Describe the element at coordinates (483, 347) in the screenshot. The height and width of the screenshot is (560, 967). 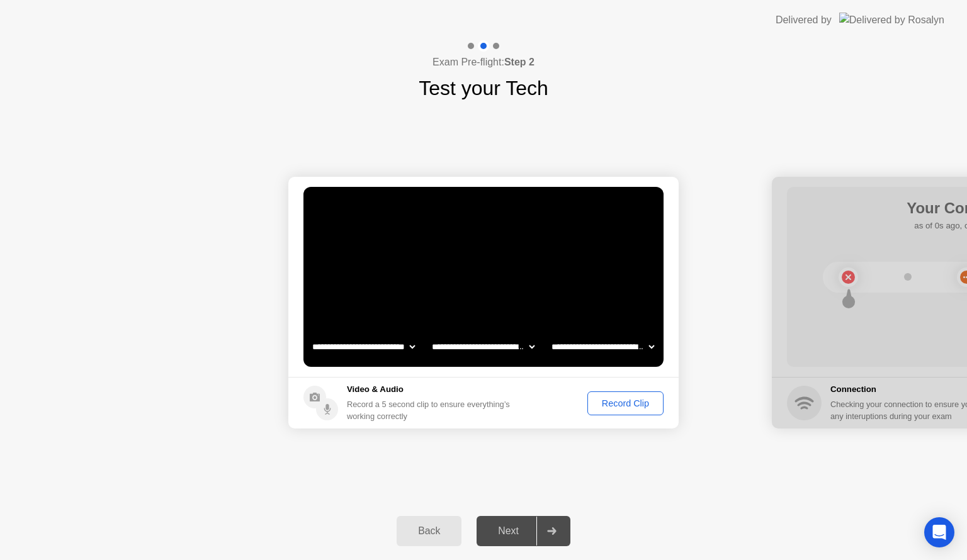
I see `select: Available speakers` at that location.